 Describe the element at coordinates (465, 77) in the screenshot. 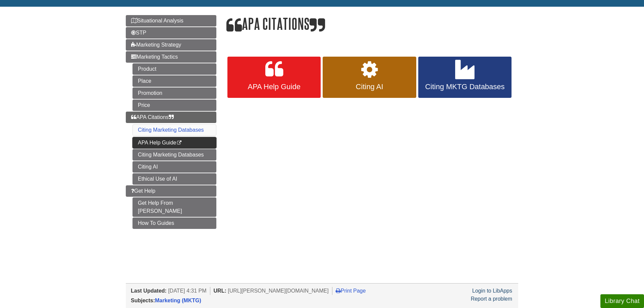

I see `a: Citing MKTG Databases` at that location.